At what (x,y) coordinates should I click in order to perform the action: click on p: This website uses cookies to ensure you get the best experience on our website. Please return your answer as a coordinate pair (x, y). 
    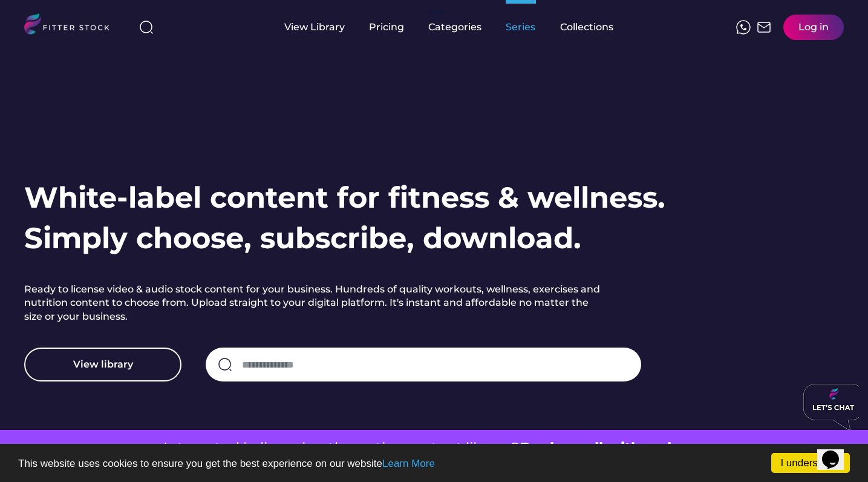
    Looking at the image, I should click on (434, 463).